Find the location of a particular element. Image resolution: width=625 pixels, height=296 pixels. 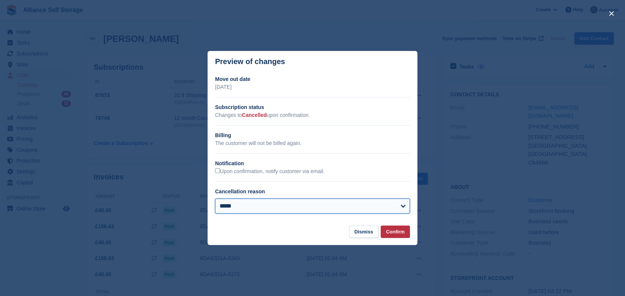

span: Cancelled is located at coordinates (254, 115).